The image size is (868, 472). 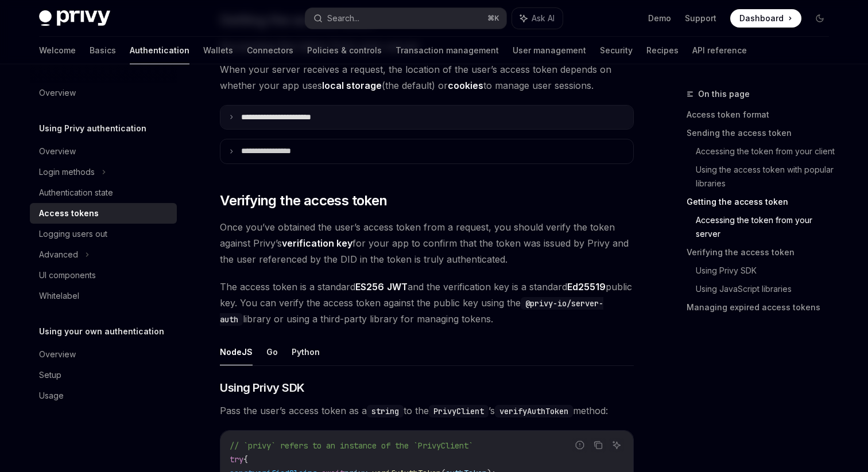 What do you see at coordinates (767, 151) in the screenshot?
I see `a: Accessing the token from your client` at bounding box center [767, 151].